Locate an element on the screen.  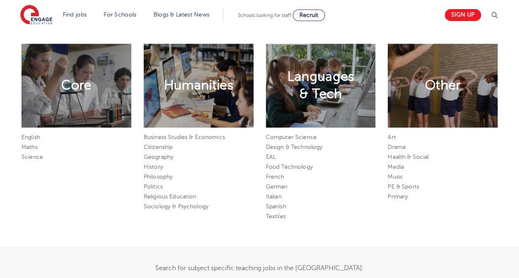
a: Textiles is located at coordinates (276, 216).